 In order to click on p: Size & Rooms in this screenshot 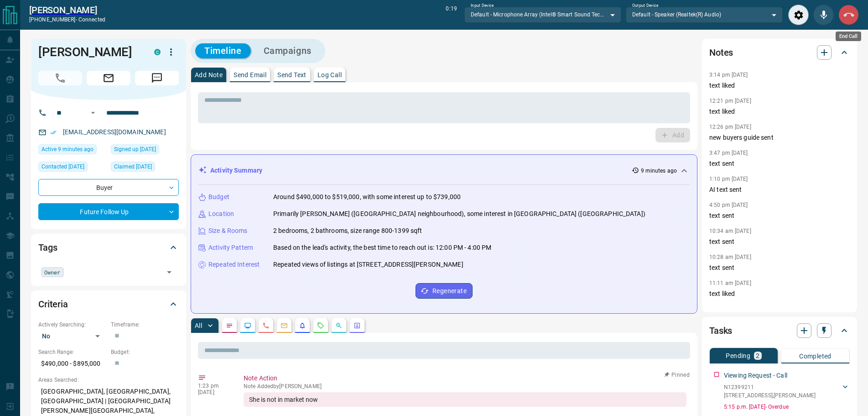, I will do `click(228, 230)`.